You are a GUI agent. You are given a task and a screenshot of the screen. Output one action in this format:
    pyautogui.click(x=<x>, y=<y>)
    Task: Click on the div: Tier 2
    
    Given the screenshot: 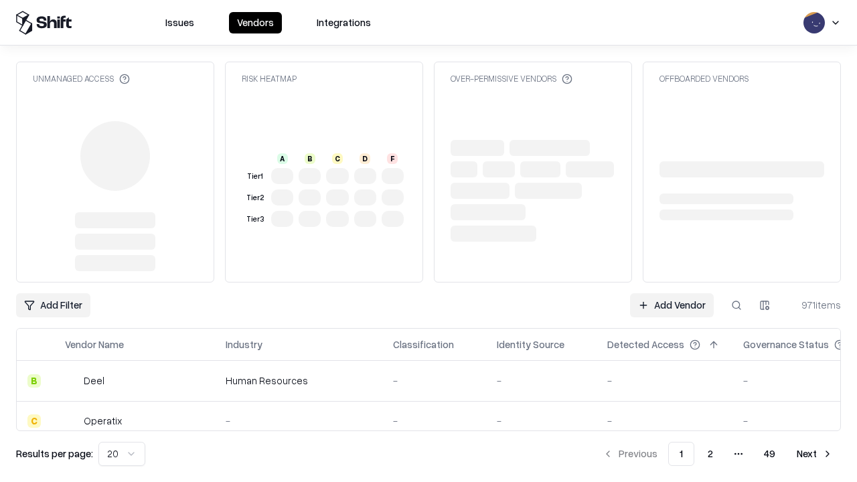 What is the action you would take?
    pyautogui.click(x=255, y=198)
    